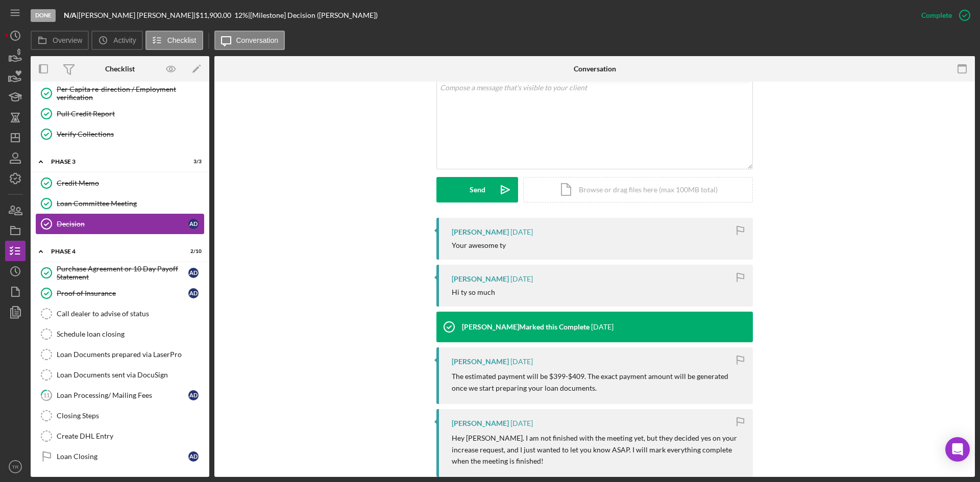 This screenshot has width=980, height=482. What do you see at coordinates (522, 362) in the screenshot?
I see `time: 2025-08-18 19:04` at bounding box center [522, 362].